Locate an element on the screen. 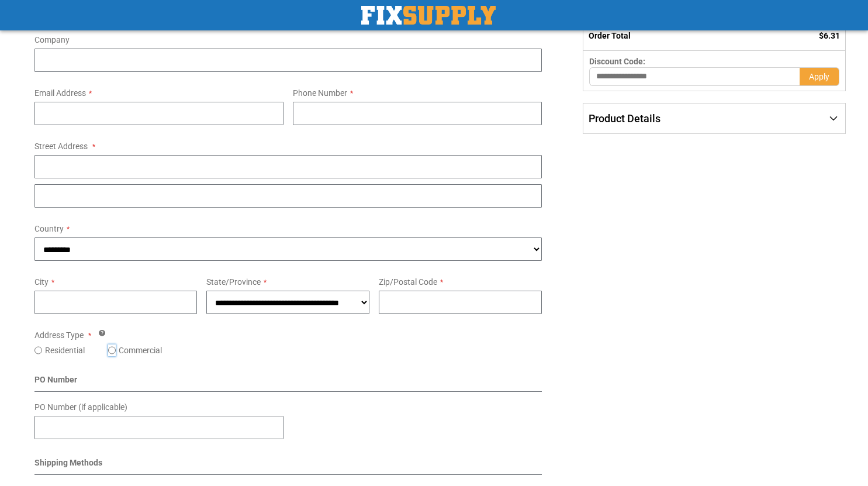  strong: Order Total is located at coordinates (609, 36).